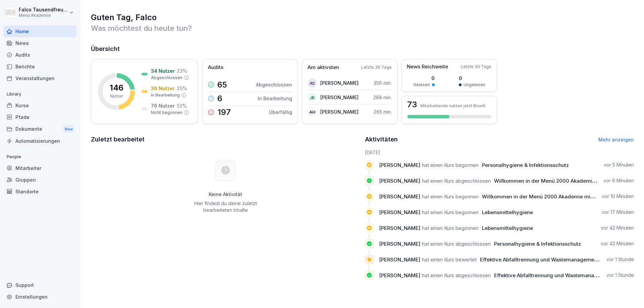  What do you see at coordinates (280, 112) in the screenshot?
I see `p: Überfällig` at bounding box center [280, 112].